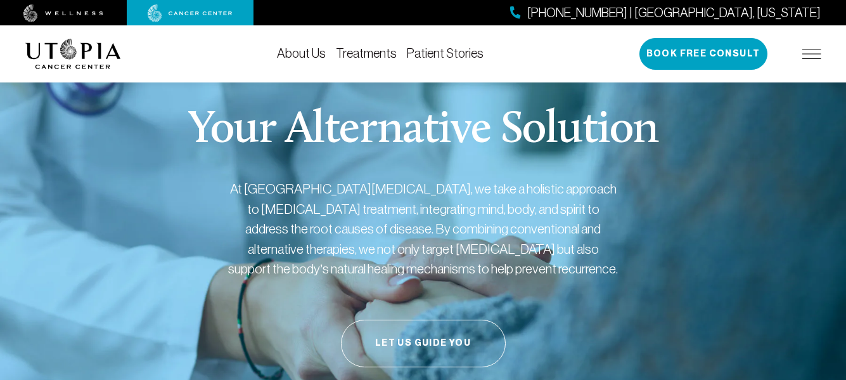 This screenshot has width=846, height=380. I want to click on p: Your Alternative Solution, so click(423, 131).